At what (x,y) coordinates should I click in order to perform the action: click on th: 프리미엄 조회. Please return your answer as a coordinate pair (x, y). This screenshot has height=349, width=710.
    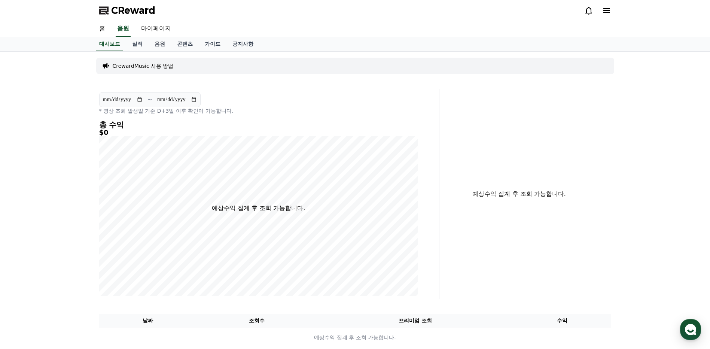
    Looking at the image, I should click on (415, 321).